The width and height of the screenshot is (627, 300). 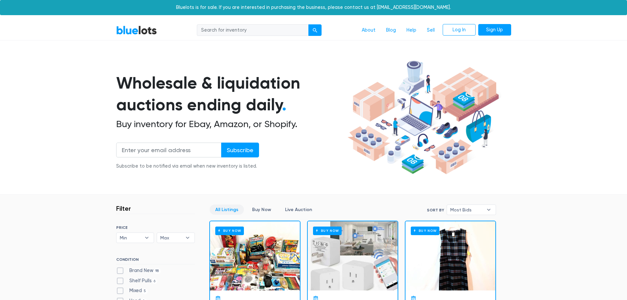 I want to click on a: Help, so click(x=412, y=30).